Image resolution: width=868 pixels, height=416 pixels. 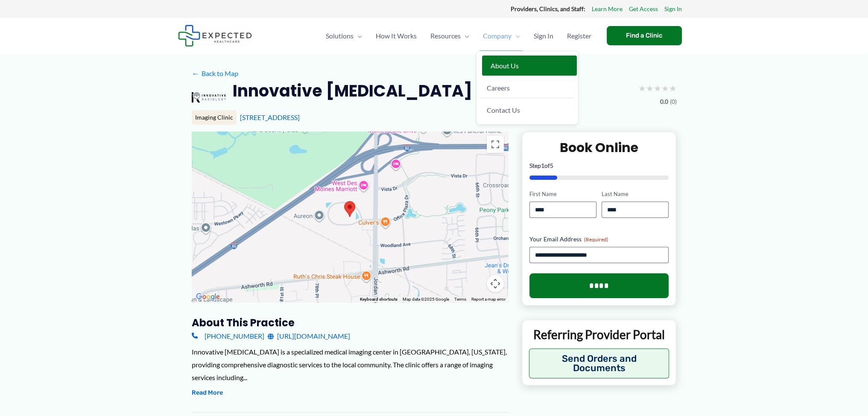 What do you see at coordinates (214, 74) in the screenshot?
I see `a: ←Back to Map` at bounding box center [214, 74].